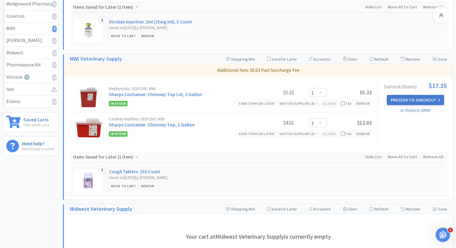  I want to click on a: Diroban Injection: 2ml (25mg/ml), 5 Count, so click(151, 22).